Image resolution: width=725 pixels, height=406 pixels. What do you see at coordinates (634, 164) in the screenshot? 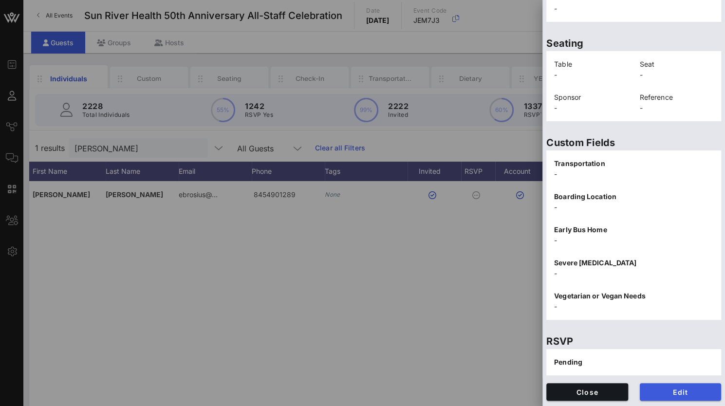
I see `p: Transportation` at bounding box center [634, 164].